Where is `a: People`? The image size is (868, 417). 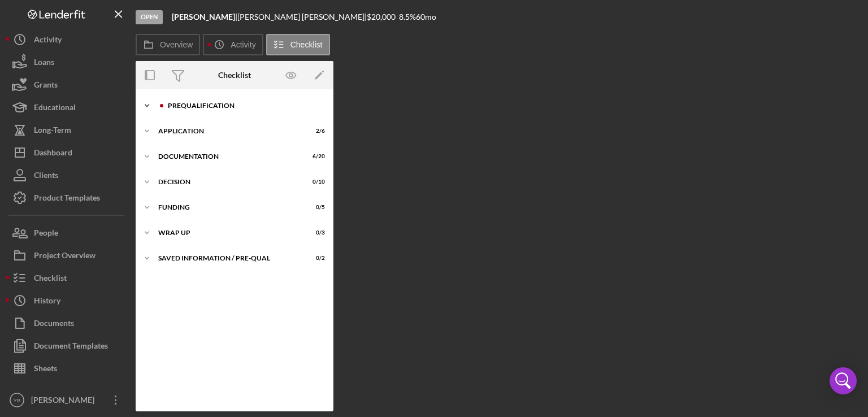 a: People is located at coordinates (68, 233).